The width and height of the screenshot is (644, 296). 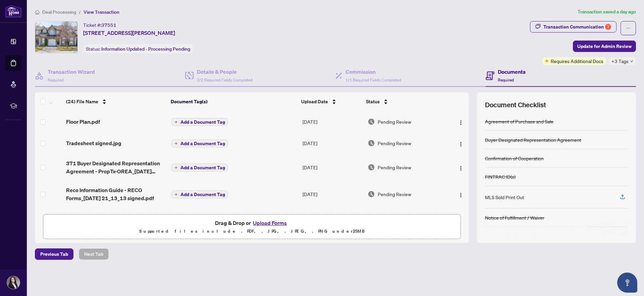 I want to click on span: 1/1 Required Fields Completed, so click(x=374, y=80).